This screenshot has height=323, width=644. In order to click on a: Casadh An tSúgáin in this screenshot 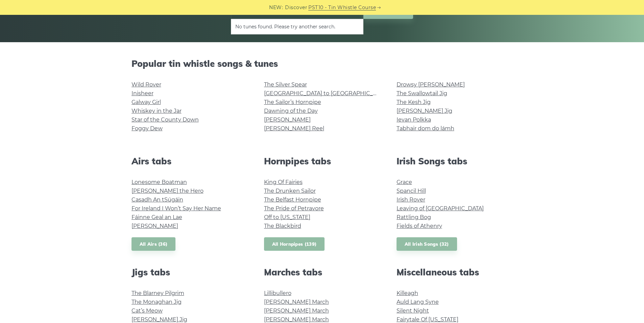, I will do `click(157, 199)`.